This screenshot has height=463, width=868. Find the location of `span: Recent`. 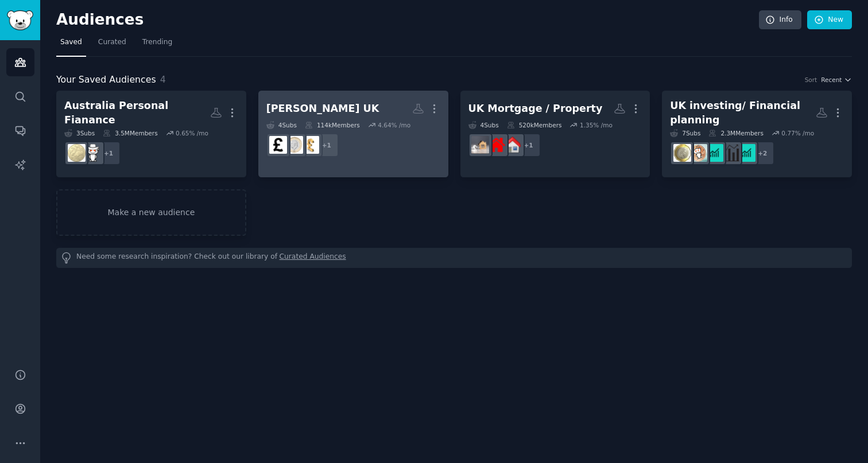

span: Recent is located at coordinates (831, 80).